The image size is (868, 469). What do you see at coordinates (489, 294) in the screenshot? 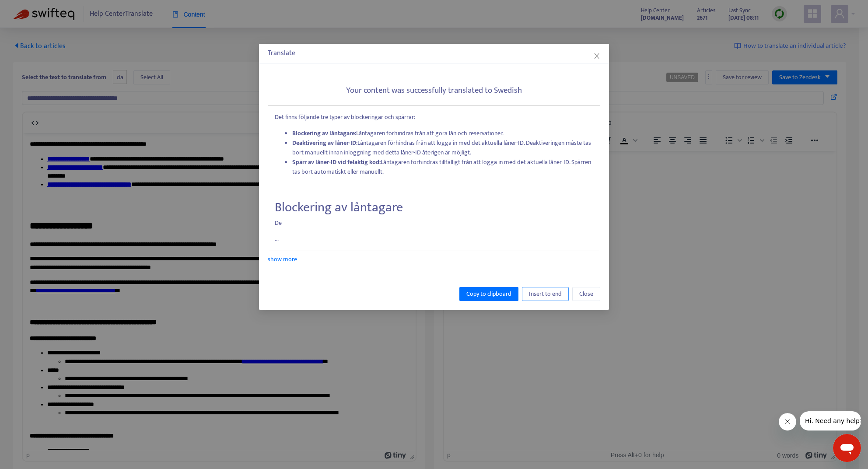
I see `span: Copy to clipboard` at bounding box center [489, 294].